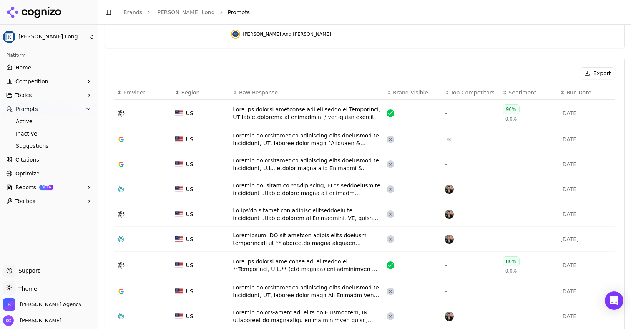 This screenshot has height=329, width=631. Describe the element at coordinates (26, 289) in the screenshot. I see `span: Theme` at that location.